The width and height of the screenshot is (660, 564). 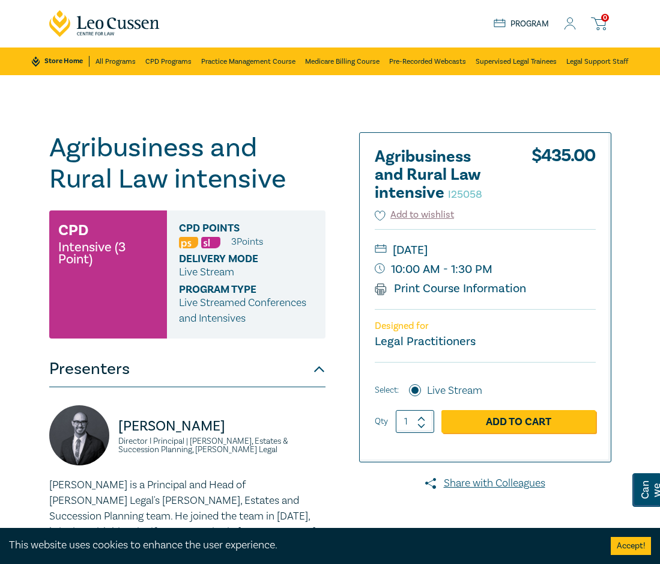 I want to click on img: Substantive Law, so click(x=211, y=242).